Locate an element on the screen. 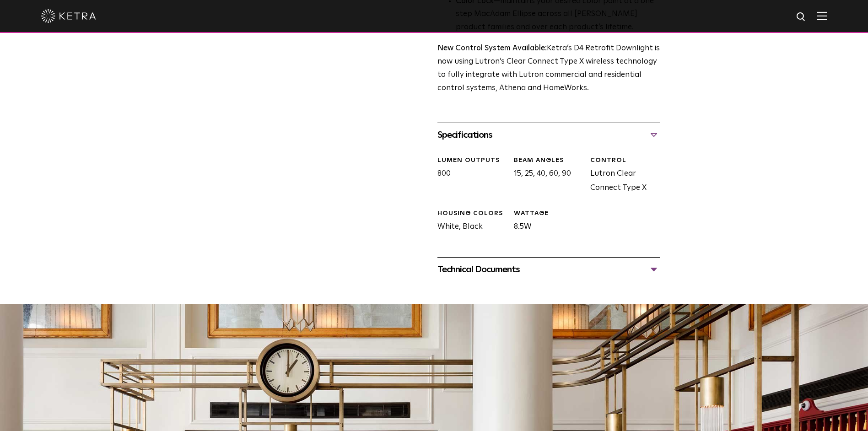 This screenshot has width=868, height=431. div: WATTAGE is located at coordinates (549, 214).